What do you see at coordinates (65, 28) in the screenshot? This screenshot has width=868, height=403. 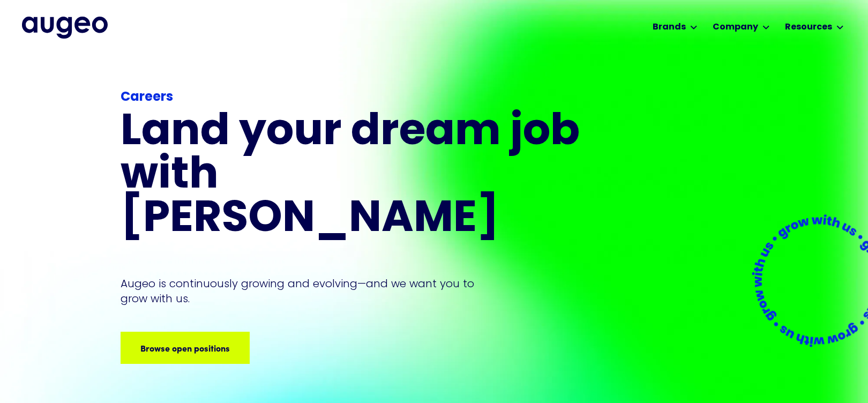 I see `a: home` at bounding box center [65, 28].